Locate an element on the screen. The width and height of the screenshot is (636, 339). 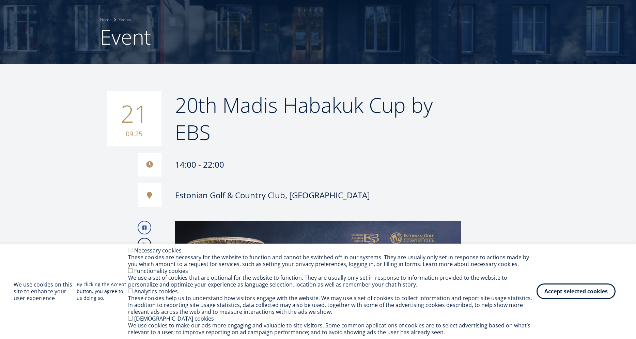
span: 20th Madis Habakuk Cup by EBS is located at coordinates (304, 118).